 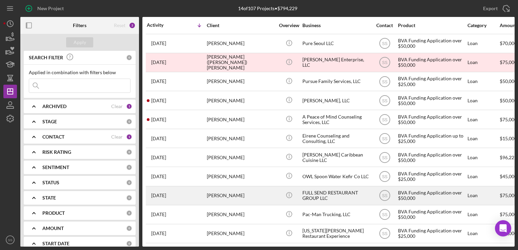 What do you see at coordinates (337, 119) in the screenshot?
I see `div: A Peace of Mind Counseling Services, LLC` at bounding box center [337, 119].